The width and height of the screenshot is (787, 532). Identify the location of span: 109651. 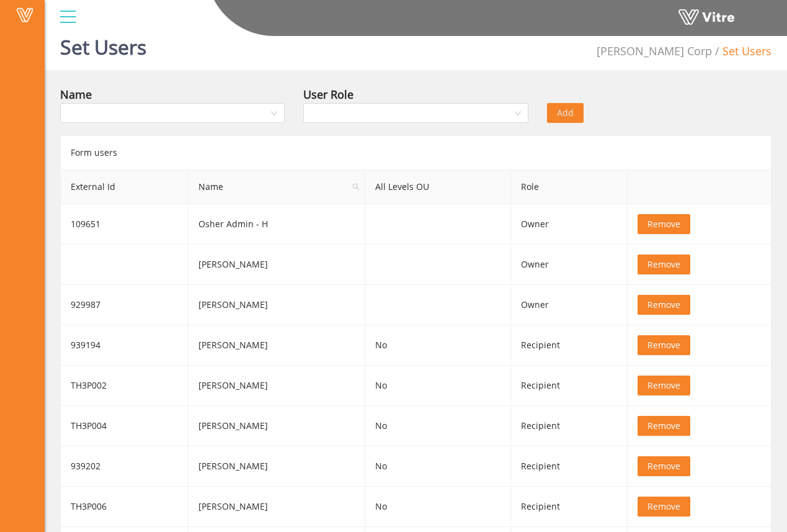
(86, 223).